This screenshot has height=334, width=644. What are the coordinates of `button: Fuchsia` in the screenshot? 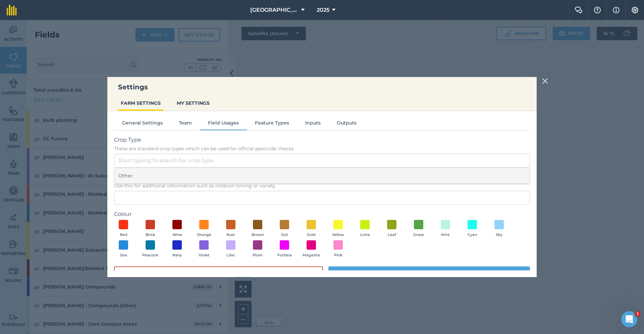 It's located at (284, 250).